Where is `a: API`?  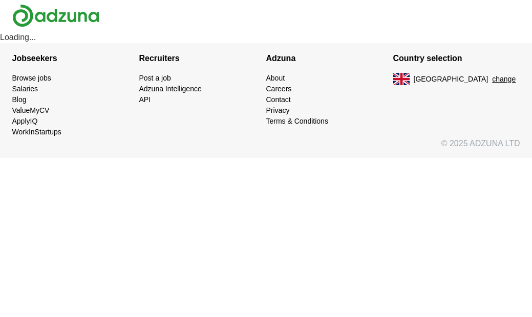 a: API is located at coordinates (145, 99).